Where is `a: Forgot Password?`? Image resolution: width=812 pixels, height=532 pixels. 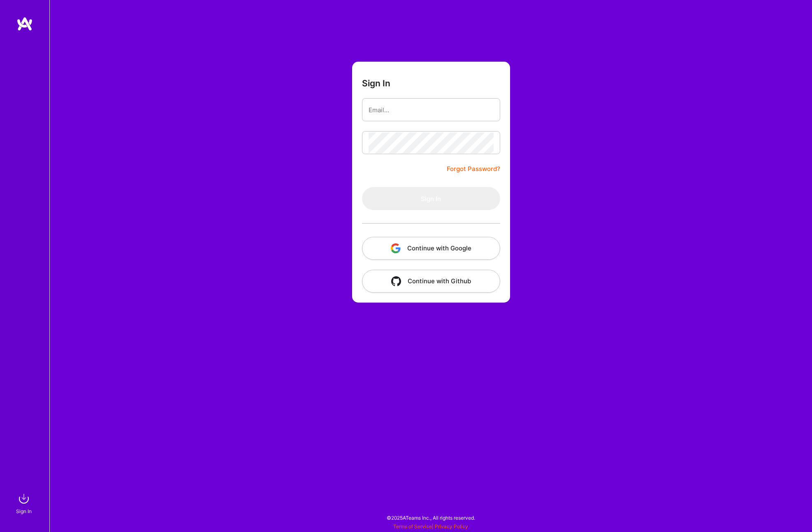
a: Forgot Password? is located at coordinates (474, 169).